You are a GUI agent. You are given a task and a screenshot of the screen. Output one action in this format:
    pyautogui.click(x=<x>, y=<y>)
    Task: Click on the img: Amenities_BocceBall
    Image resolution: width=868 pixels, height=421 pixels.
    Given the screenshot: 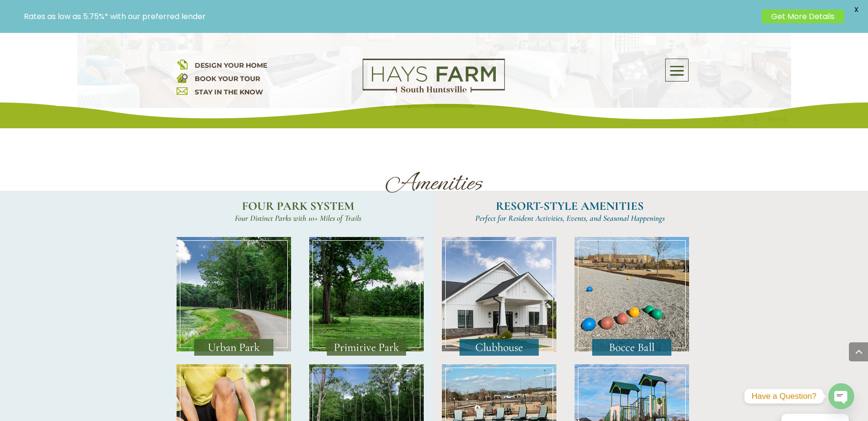 What is the action you would take?
    pyautogui.click(x=632, y=297)
    